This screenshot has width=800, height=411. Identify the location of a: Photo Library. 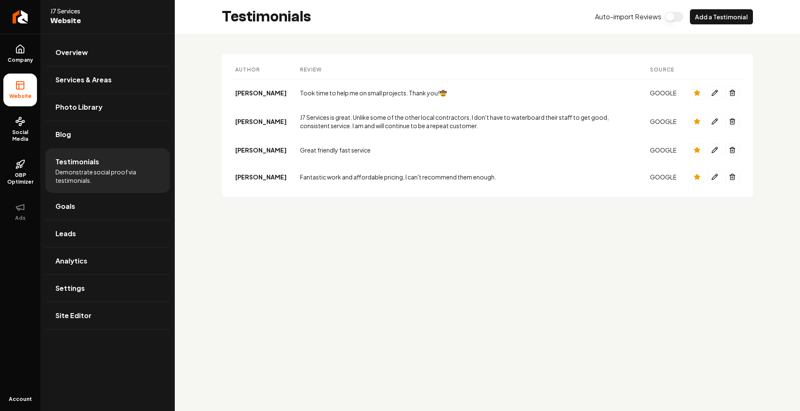
(108, 107).